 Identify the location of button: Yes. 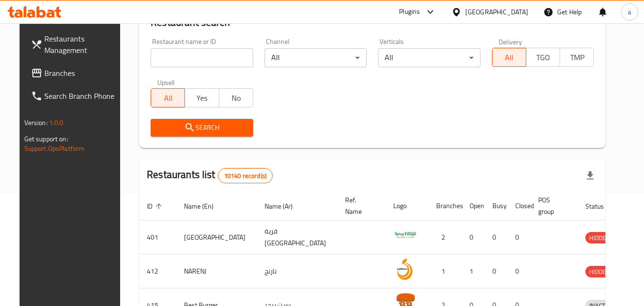
(201, 98).